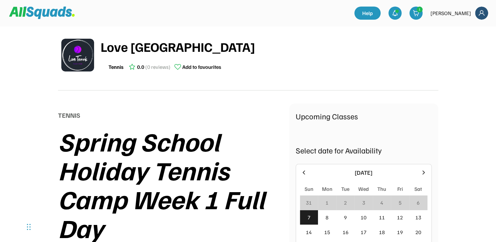  Describe the element at coordinates (363, 232) in the screenshot. I see `div: 17` at that location.